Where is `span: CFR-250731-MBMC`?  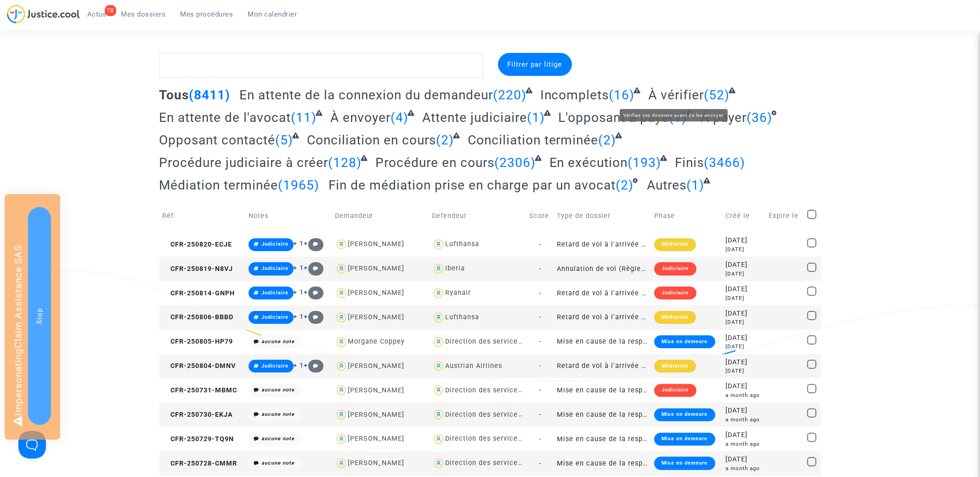 span: CFR-250731-MBMC is located at coordinates (200, 390).